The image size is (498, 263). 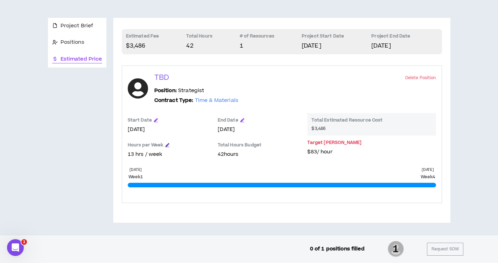 I want to click on p: Project End Date, so click(x=404, y=37).